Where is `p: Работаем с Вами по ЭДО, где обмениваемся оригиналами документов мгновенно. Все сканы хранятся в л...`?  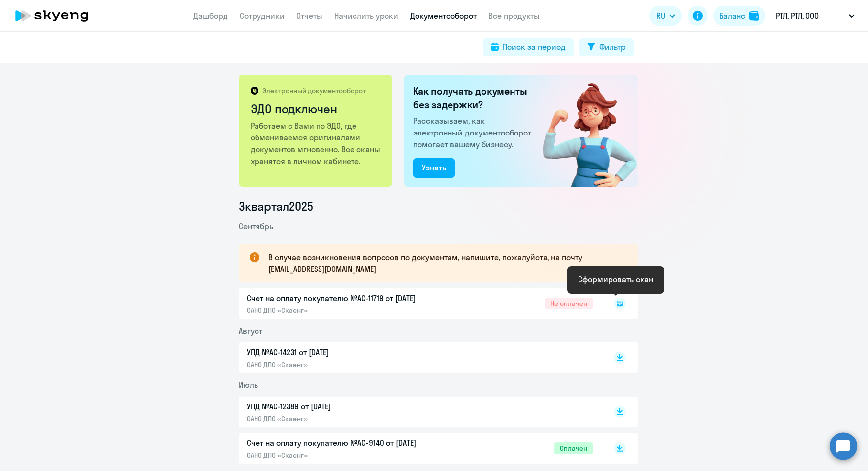
p: Работаем с Вами по ЭДО, где обмениваемся оригиналами документов мгновенно. Все сканы хранятся в л... is located at coordinates (316, 143).